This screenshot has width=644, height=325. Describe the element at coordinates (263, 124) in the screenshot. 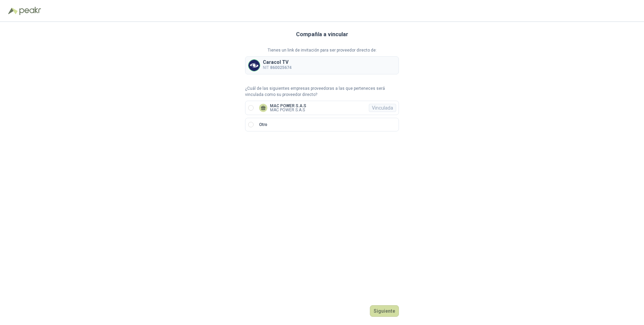

I see `p: Otro` at that location.